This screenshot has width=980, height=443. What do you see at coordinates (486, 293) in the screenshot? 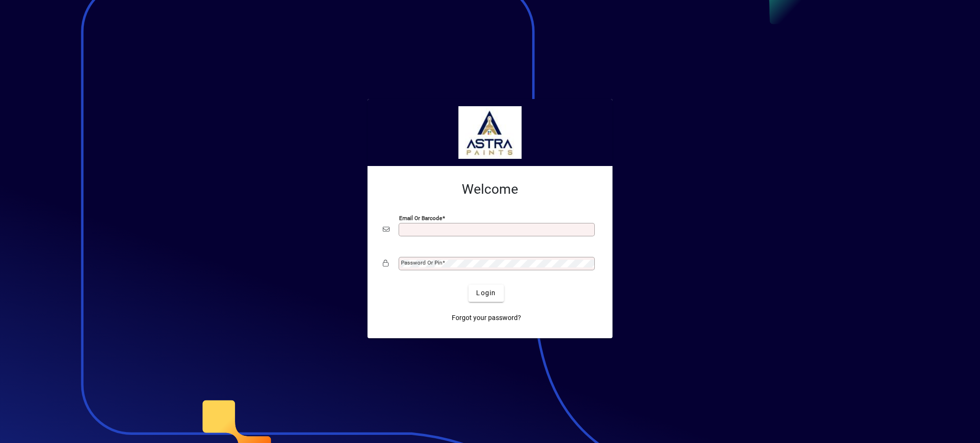
I see `span: Login` at bounding box center [486, 293].